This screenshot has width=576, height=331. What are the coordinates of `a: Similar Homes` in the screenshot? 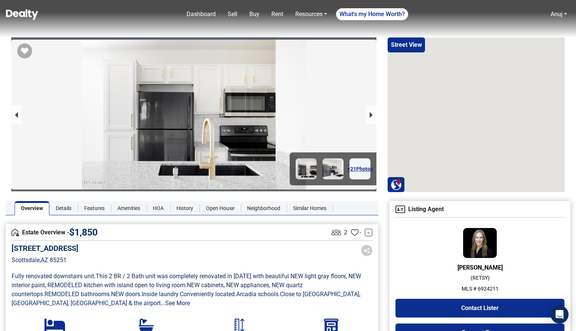 It's located at (310, 208).